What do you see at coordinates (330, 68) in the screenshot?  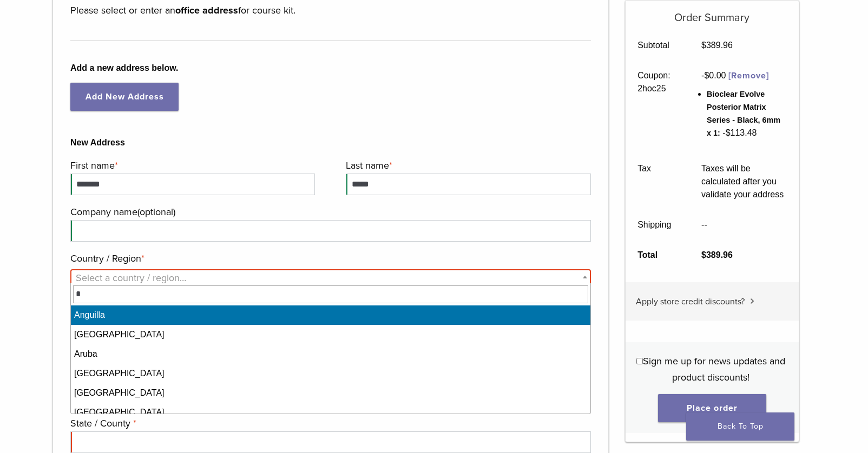 I see `b: Add a new address below.` at bounding box center [330, 68].